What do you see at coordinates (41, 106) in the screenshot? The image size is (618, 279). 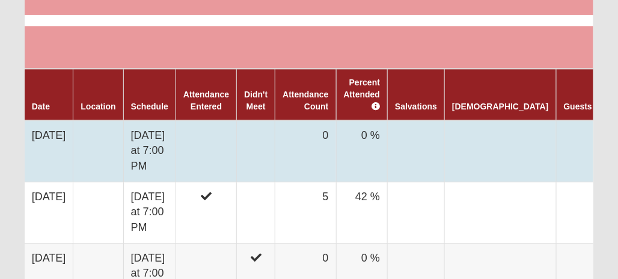 I see `a: Date` at bounding box center [41, 106].